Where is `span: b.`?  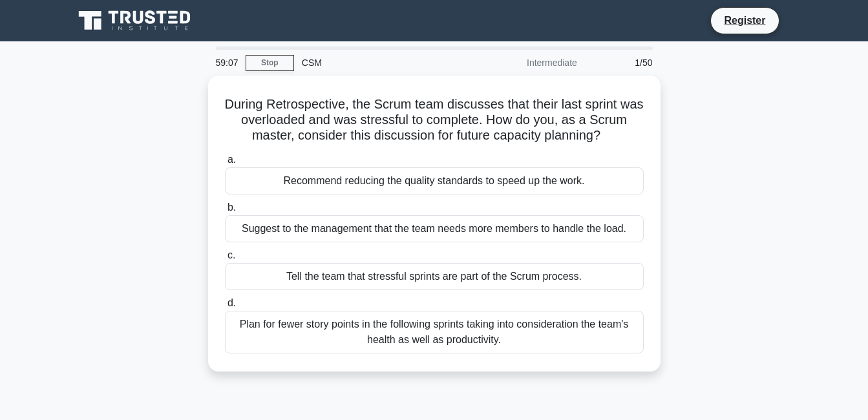 span: b. is located at coordinates (232, 207).